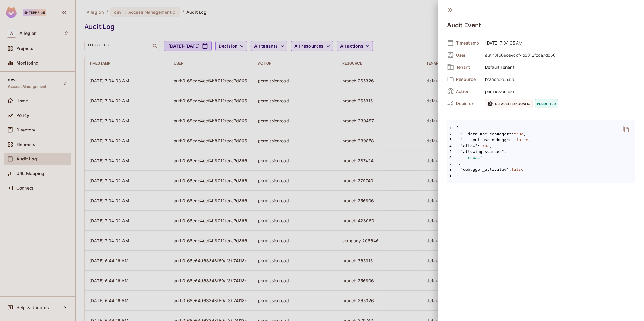 Image resolution: width=644 pixels, height=321 pixels. I want to click on h4: Audit Event, so click(464, 25).